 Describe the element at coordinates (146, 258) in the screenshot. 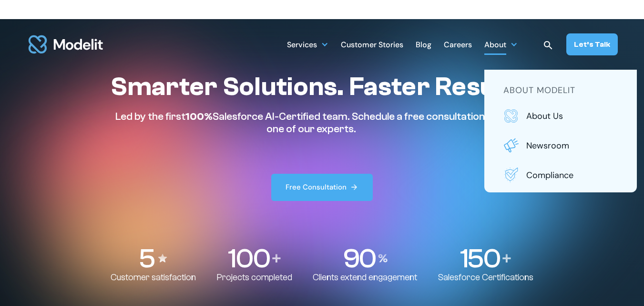

I see `p: 5` at that location.